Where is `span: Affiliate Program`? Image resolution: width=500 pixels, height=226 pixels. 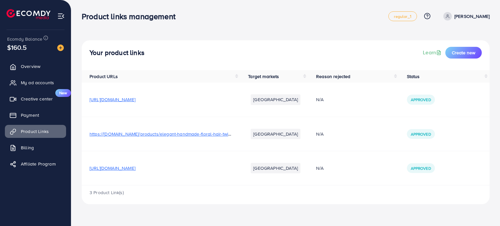
span: Affiliate Program is located at coordinates (38, 164).